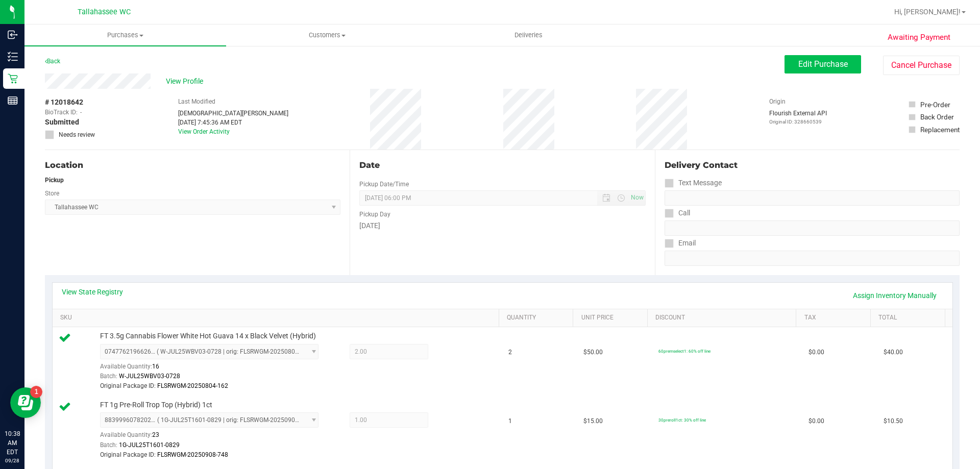  I want to click on span: Awaiting Payment, so click(918, 37).